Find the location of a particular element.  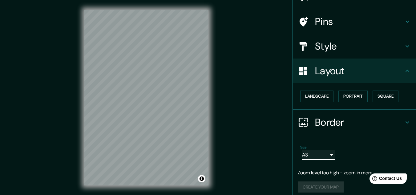

button: Portrait is located at coordinates (353, 96).